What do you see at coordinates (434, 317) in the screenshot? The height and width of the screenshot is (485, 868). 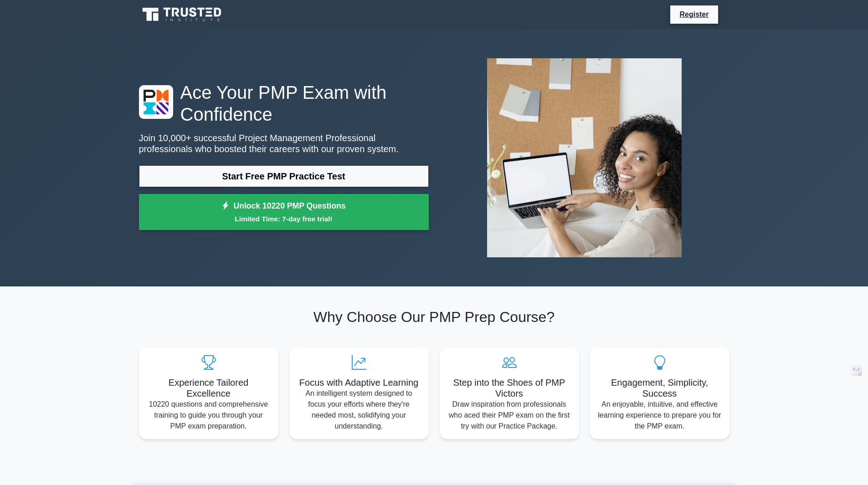 I see `h2: Why Choose Our PMP Prep Course?` at bounding box center [434, 317].